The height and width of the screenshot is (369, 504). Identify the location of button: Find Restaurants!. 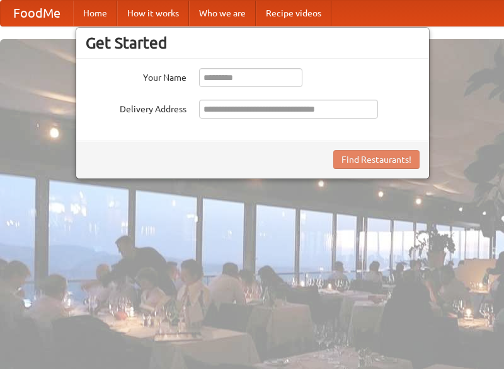
(376, 159).